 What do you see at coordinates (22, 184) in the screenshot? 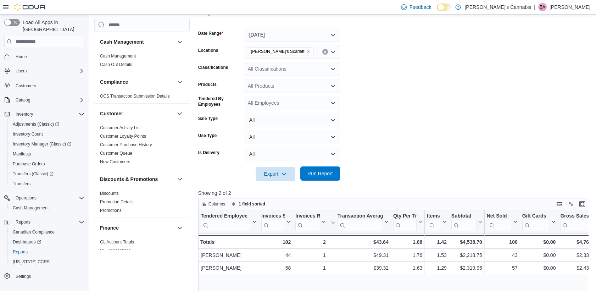
I see `a: Transfers` at bounding box center [22, 184].